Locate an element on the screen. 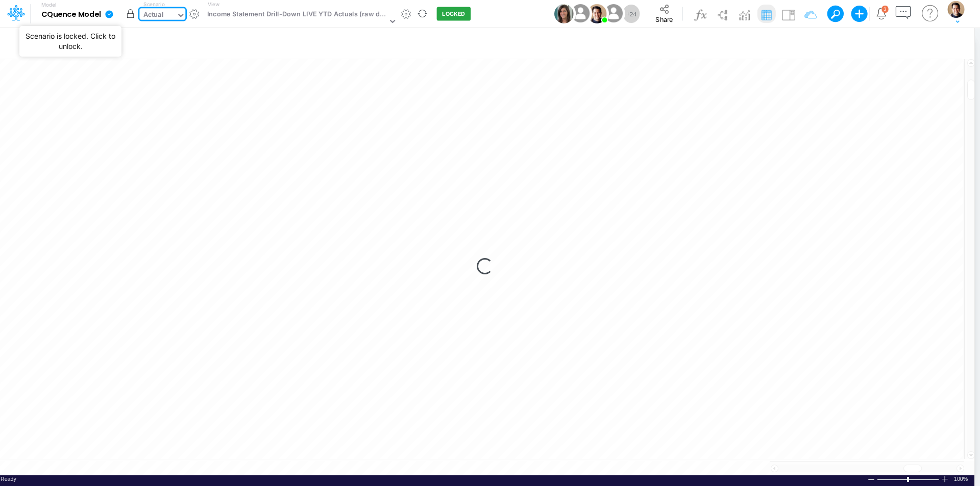 The height and width of the screenshot is (486, 980). div: Zoom Out is located at coordinates (871, 479).